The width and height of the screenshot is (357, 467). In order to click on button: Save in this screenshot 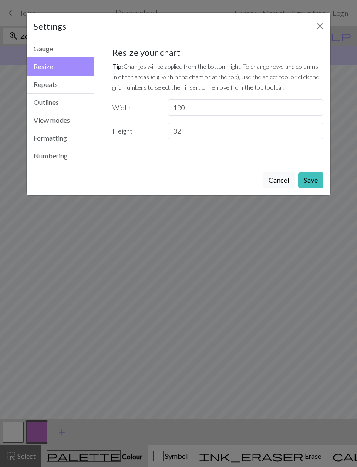, I will do `click(311, 180)`.